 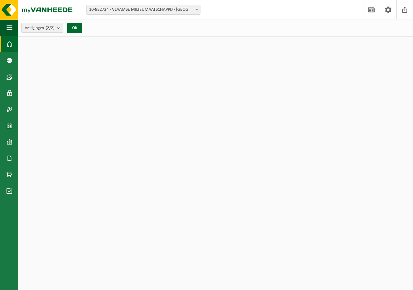 What do you see at coordinates (42, 28) in the screenshot?
I see `button: Vestigingen(2/2)` at bounding box center [42, 28].